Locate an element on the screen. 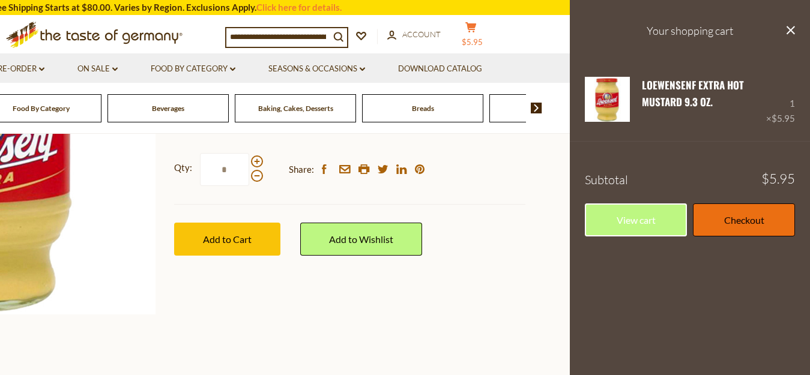  a: Add to Wishlist is located at coordinates (361, 239).